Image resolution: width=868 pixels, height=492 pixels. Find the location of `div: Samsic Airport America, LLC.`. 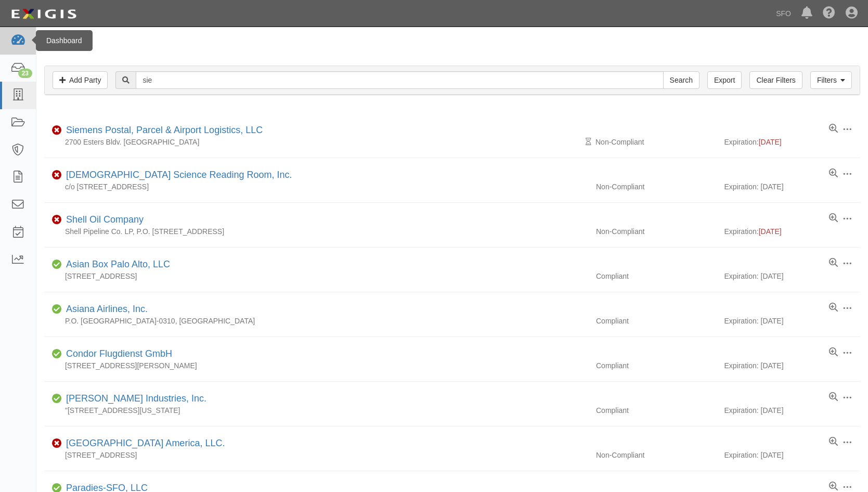

div: Samsic Airport America, LLC. is located at coordinates (143, 444).